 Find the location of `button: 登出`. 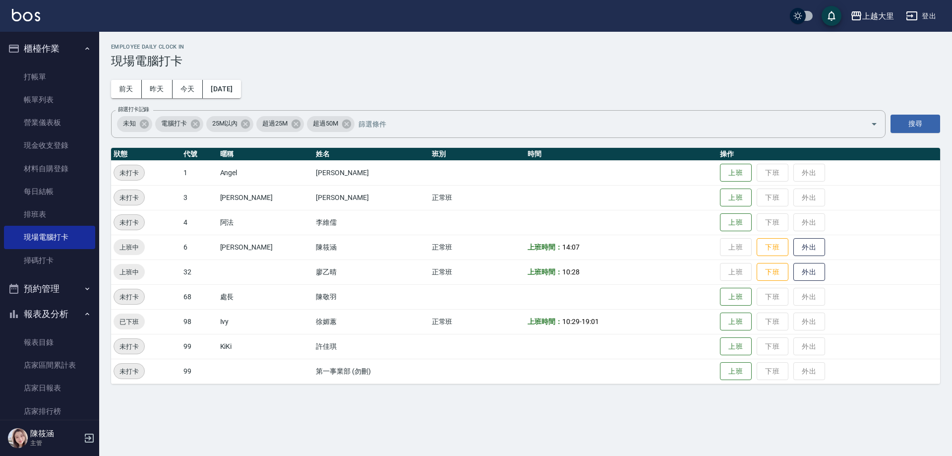

button: 登出 is located at coordinates (921, 16).